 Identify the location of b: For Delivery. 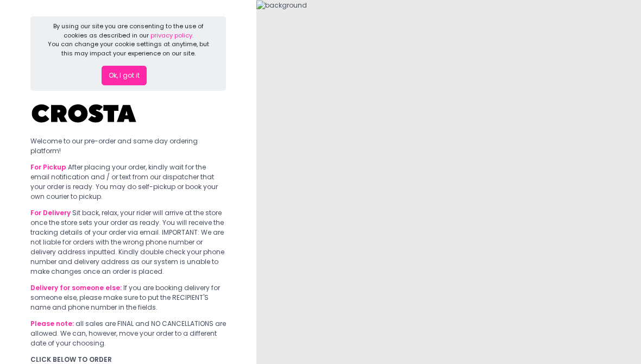
(51, 212).